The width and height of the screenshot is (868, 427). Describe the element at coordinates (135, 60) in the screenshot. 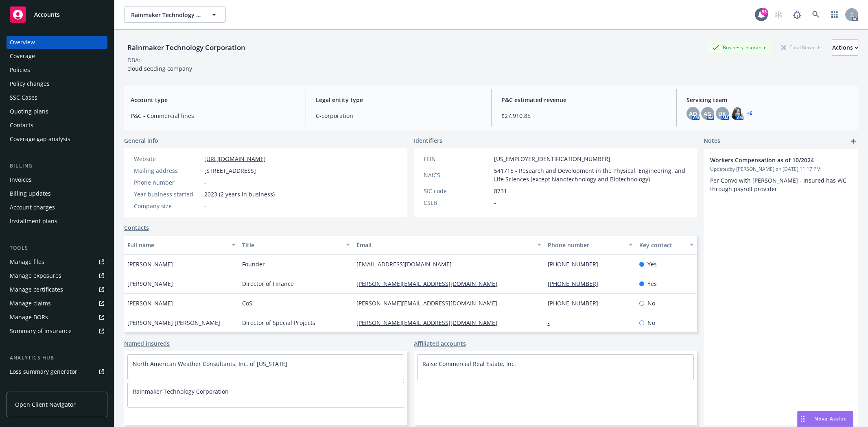

I see `div: DBA: -` at that location.